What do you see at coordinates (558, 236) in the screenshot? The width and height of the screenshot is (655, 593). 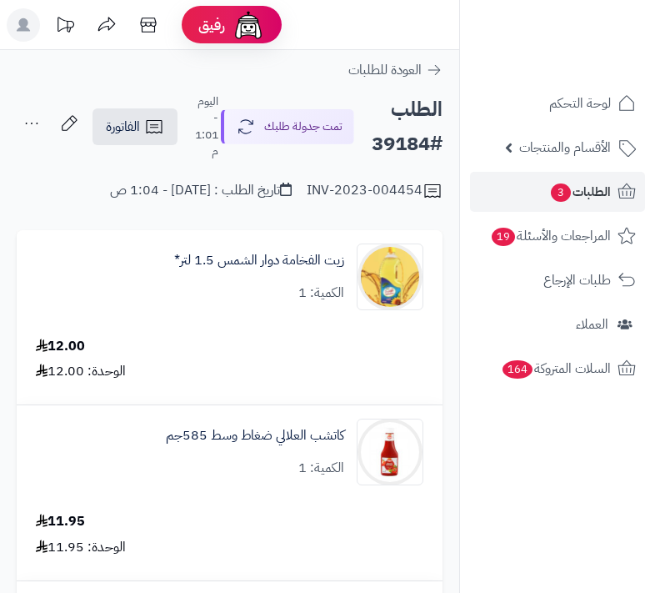 I see `a: المراجعات والأسئلة19` at bounding box center [558, 236].